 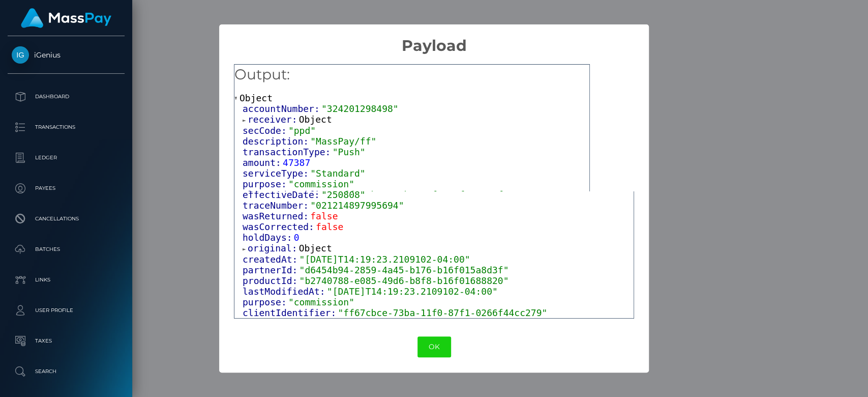 I want to click on span: partnerId:, so click(x=271, y=270).